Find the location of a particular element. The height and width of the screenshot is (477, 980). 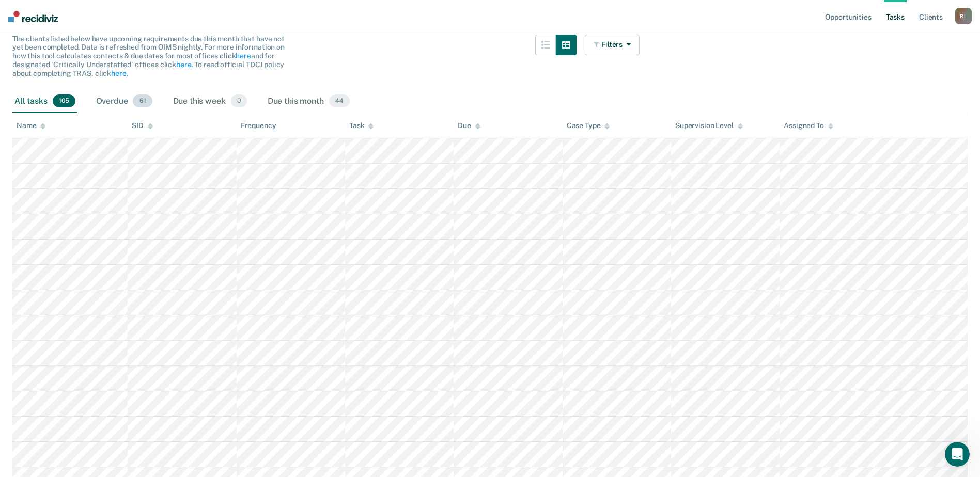

span: 0 is located at coordinates (239, 101).